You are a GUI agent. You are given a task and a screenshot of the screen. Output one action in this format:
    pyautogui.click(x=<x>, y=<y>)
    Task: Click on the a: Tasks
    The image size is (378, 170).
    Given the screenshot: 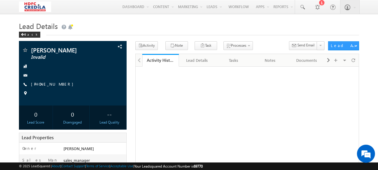 What is the action you would take?
    pyautogui.click(x=234, y=60)
    